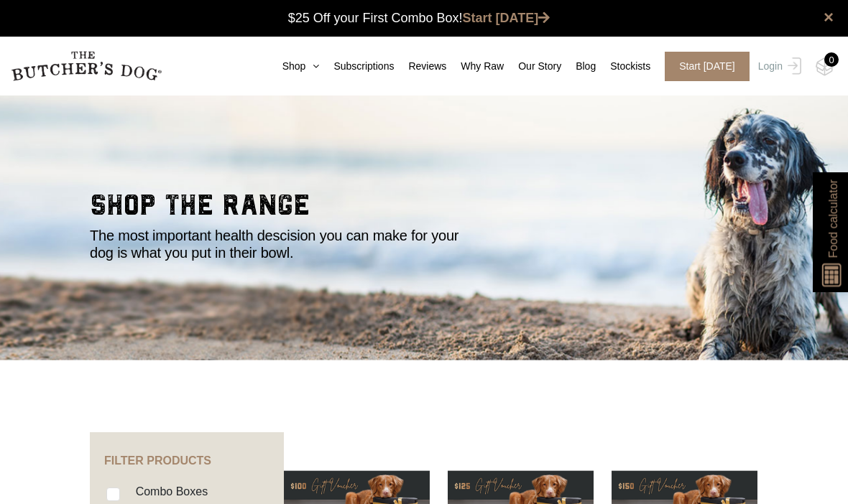  What do you see at coordinates (833, 219) in the screenshot?
I see `span: Food calculator` at bounding box center [833, 219].